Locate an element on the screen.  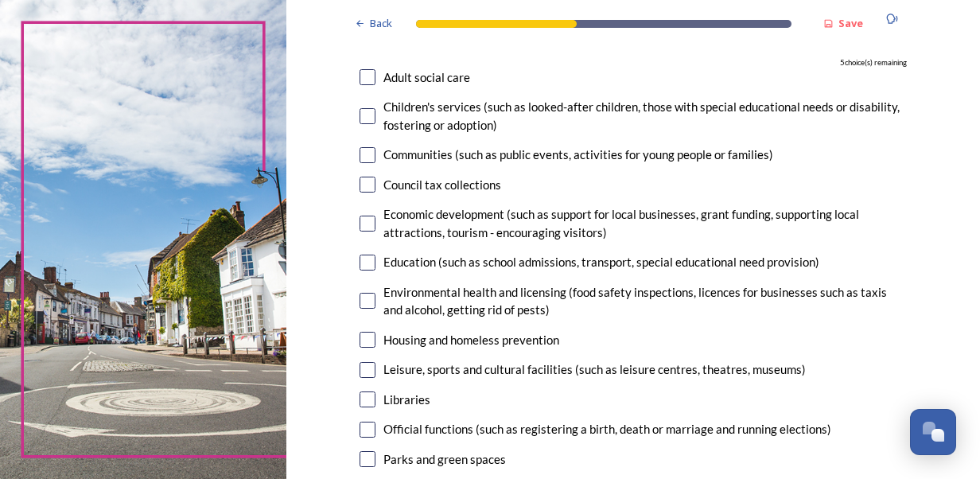
div: Economic development (such as support for local businesses, grant funding, supporting local attra... is located at coordinates (645, 222).